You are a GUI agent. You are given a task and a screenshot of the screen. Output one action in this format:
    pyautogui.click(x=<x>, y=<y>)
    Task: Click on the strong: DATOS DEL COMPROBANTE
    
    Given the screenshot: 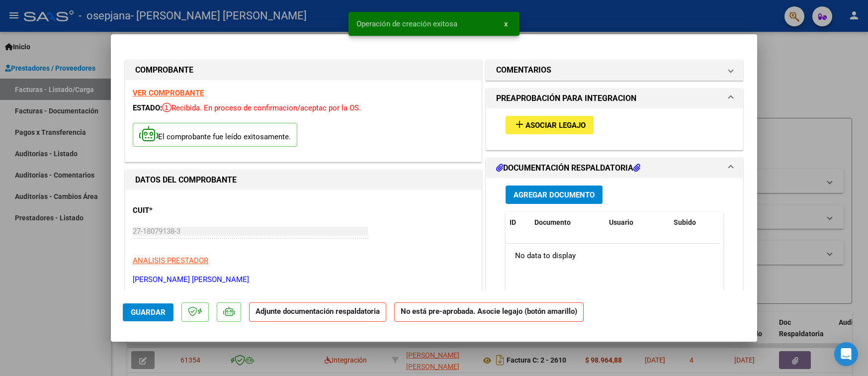 What is the action you would take?
    pyautogui.click(x=186, y=180)
    